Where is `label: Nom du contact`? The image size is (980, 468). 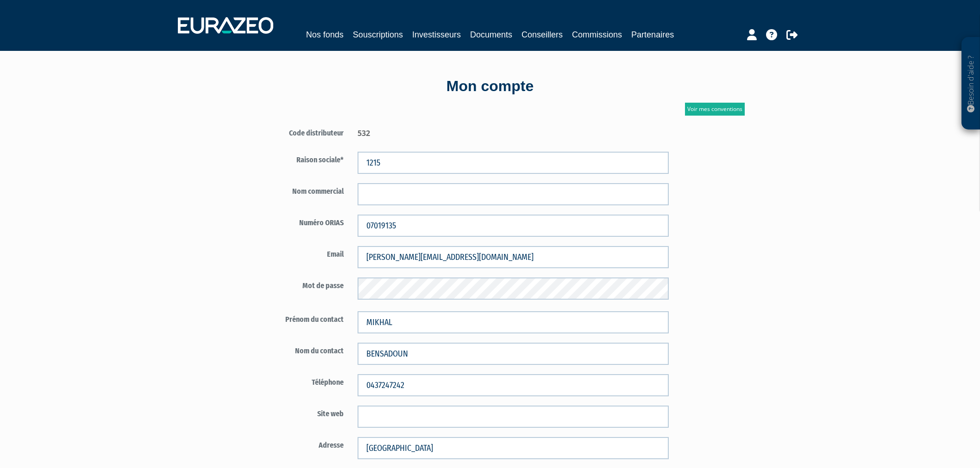 label: Nom du contact is located at coordinates (296, 350).